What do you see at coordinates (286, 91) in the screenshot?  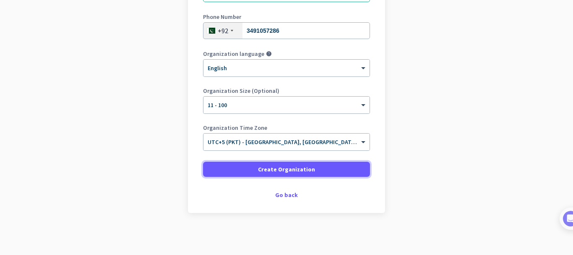 I see `label: Organization Size (Optional)` at bounding box center [286, 91].